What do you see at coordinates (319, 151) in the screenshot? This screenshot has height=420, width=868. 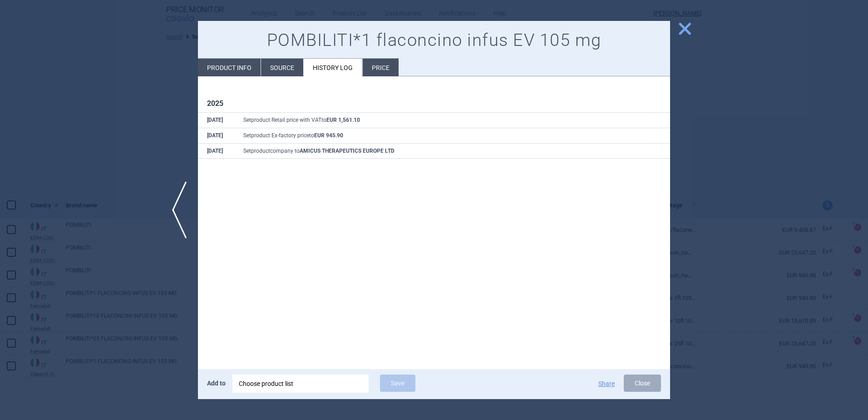 I see `span: Set product company to` at bounding box center [319, 151].